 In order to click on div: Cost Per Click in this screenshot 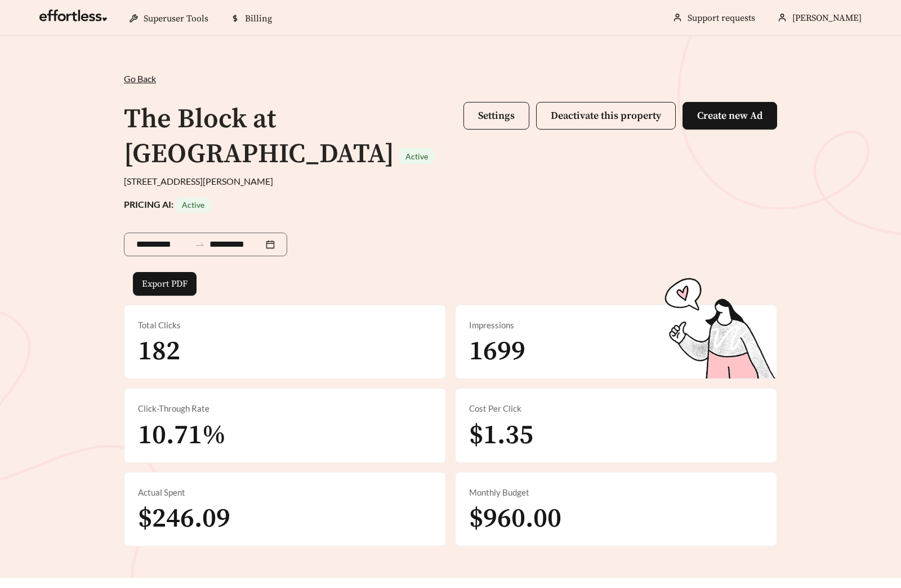, I will do `click(616, 408)`.